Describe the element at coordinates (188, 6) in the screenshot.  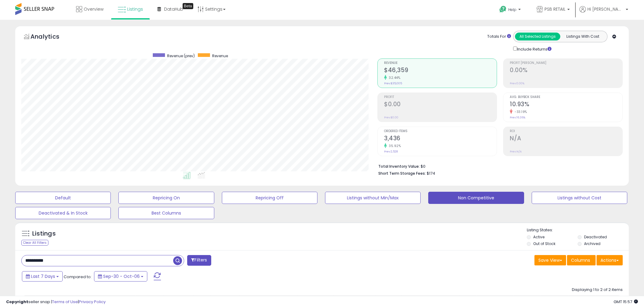
I see `div: Tooltip anchor` at that location.